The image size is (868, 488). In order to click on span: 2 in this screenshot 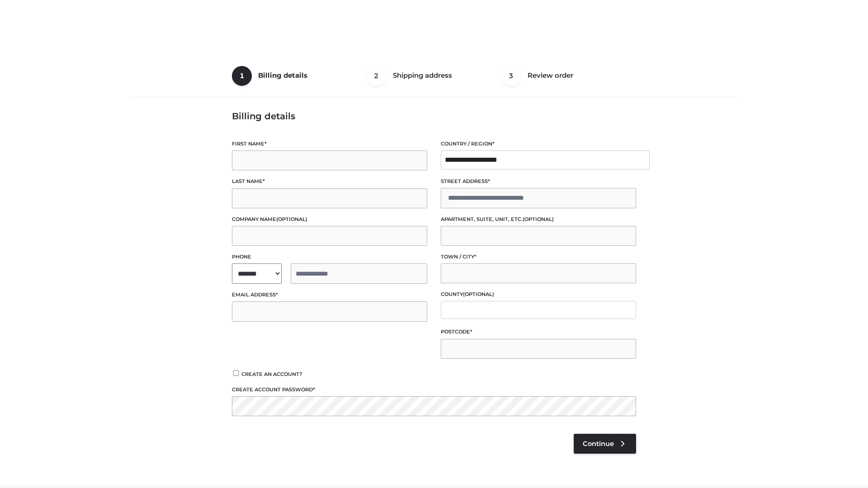, I will do `click(377, 76)`.